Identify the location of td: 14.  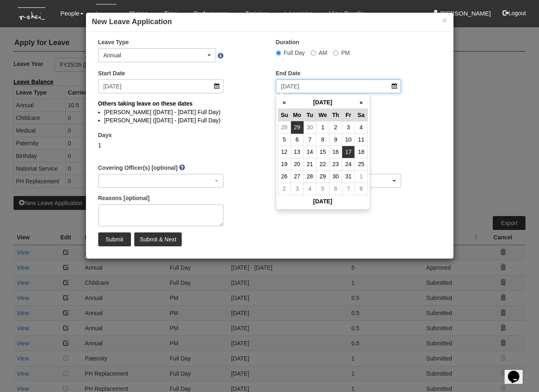
(310, 152).